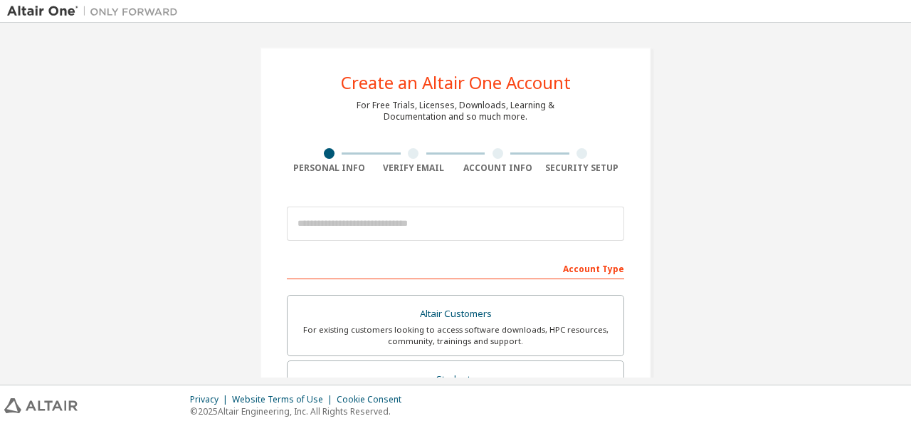 Image resolution: width=911 pixels, height=426 pixels. Describe the element at coordinates (373, 399) in the screenshot. I see `div: Cookie Consent` at that location.